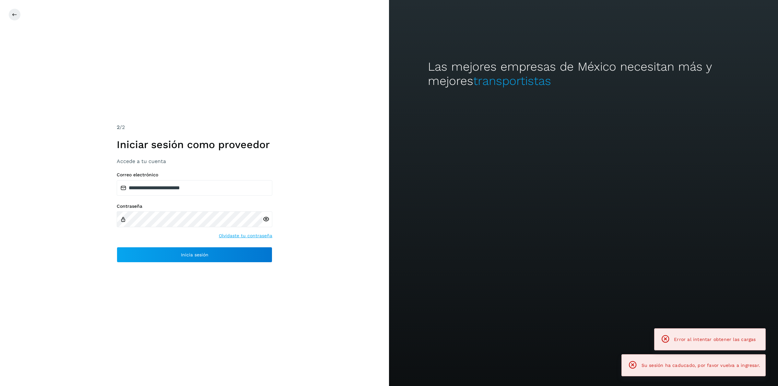 The width and height of the screenshot is (778, 386). I want to click on div: /2, so click(195, 127).